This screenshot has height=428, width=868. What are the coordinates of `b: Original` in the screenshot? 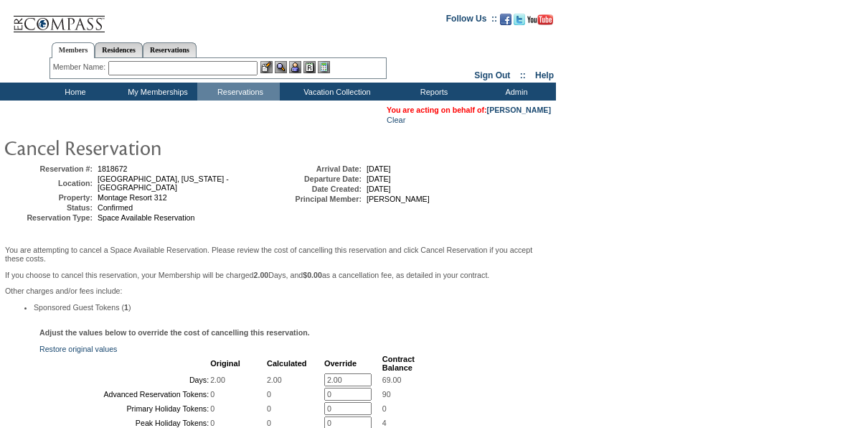 It's located at (225, 363).